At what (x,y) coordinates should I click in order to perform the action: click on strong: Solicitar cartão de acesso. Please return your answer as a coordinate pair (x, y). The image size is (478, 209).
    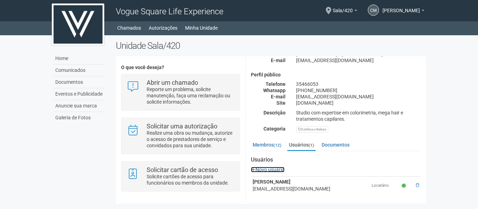
    Looking at the image, I should click on (182, 170).